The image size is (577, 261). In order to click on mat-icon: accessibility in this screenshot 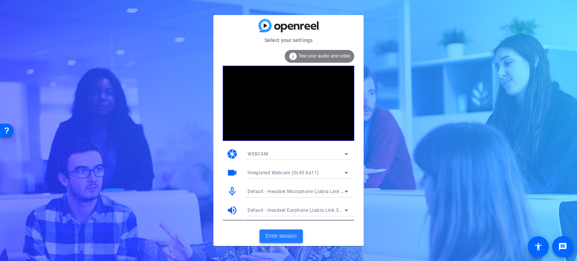, I will do `click(538, 247)`.